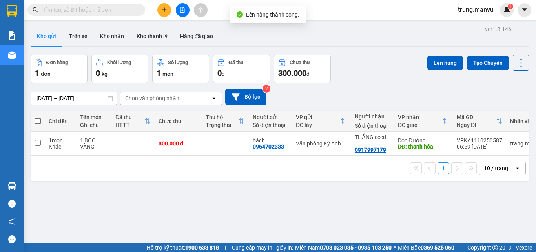  Describe the element at coordinates (130, 125) in the screenshot. I see `div: HTTT` at that location.